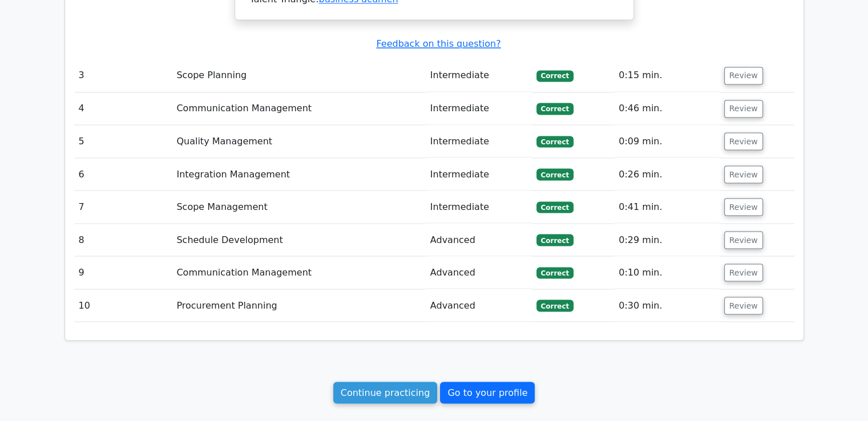 The image size is (868, 421). What do you see at coordinates (667, 240) in the screenshot?
I see `td: 0:29 min.` at bounding box center [667, 240].